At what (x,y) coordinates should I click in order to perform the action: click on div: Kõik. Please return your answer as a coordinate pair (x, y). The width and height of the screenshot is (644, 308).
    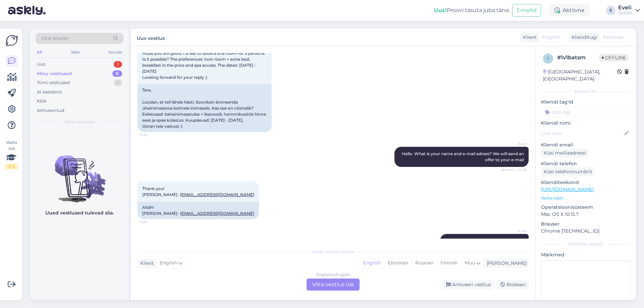
    Looking at the image, I should click on (42, 102).